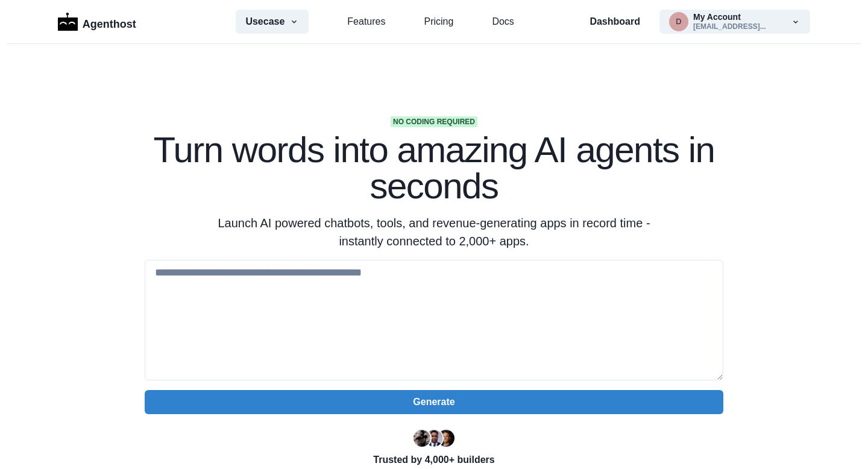 This screenshot has width=868, height=469. What do you see at coordinates (434, 121) in the screenshot?
I see `span: No coding required` at bounding box center [434, 121].